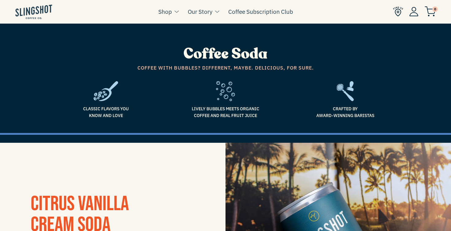 Image resolution: width=451 pixels, height=231 pixels. I want to click on span: Coffee with bubbles? Different, maybe. Delicious, for sure., so click(225, 68).